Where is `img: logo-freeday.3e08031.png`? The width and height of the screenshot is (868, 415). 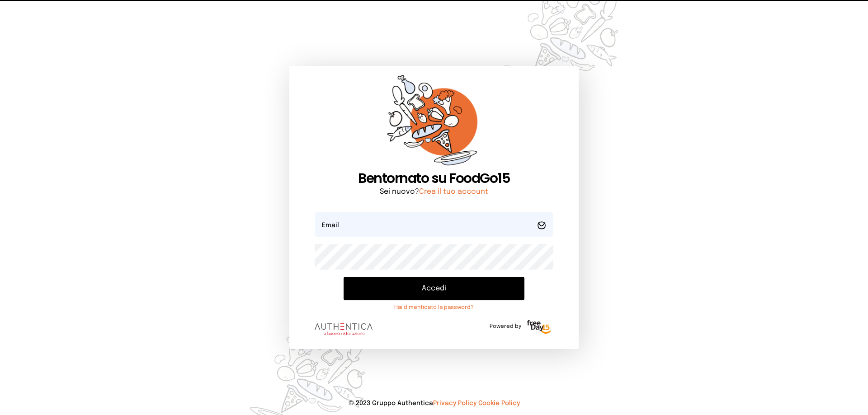
img: logo-freeday.3e08031.png is located at coordinates (539, 327).